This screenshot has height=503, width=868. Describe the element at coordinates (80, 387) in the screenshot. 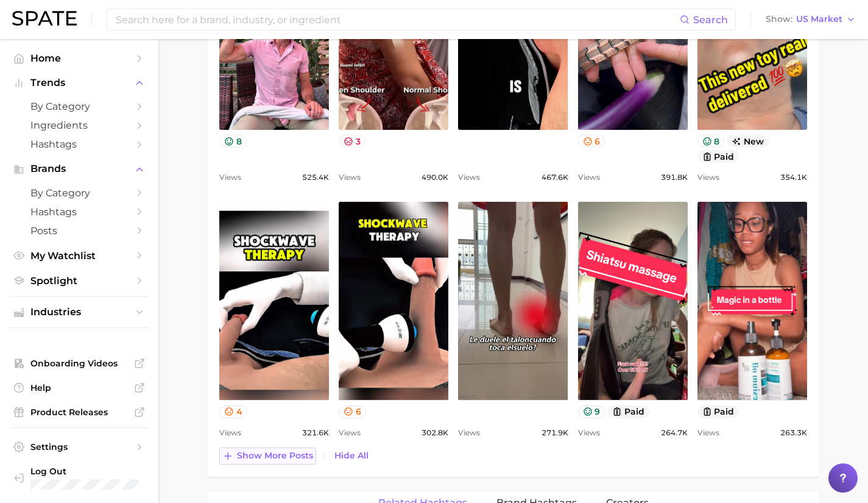

I see `a: Help` at that location.